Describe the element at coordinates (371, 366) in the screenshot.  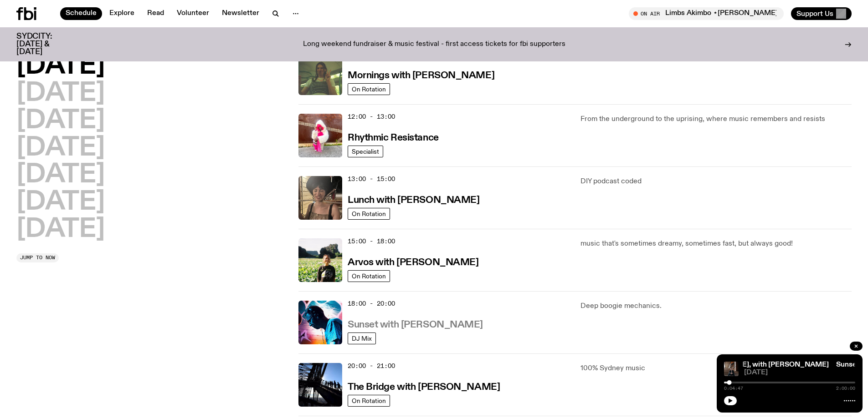
I see `span: 20:00 - 21:00` at that location.